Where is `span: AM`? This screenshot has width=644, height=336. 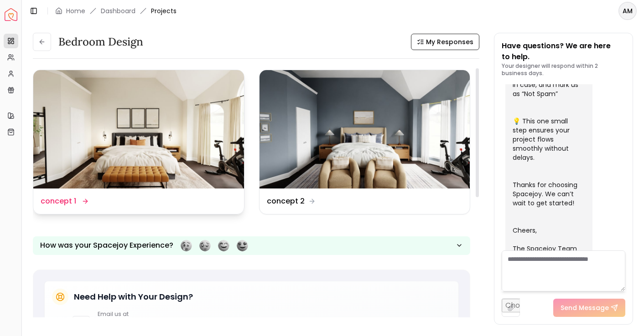 span: AM is located at coordinates (627, 11).